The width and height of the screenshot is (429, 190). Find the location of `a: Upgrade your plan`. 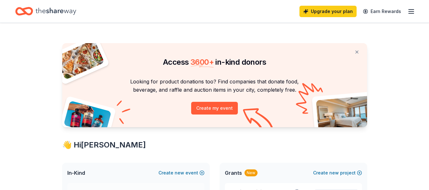

a: Upgrade your plan is located at coordinates (328, 11).